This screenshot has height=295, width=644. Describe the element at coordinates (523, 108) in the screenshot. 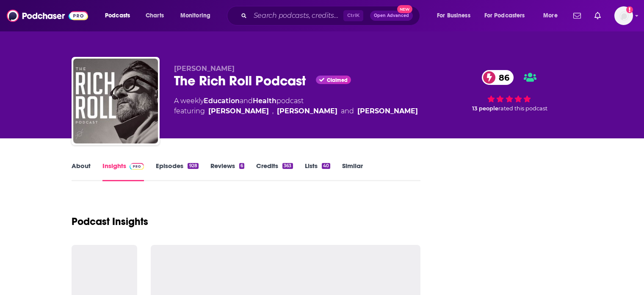

I see `span: rated this podcast` at that location.